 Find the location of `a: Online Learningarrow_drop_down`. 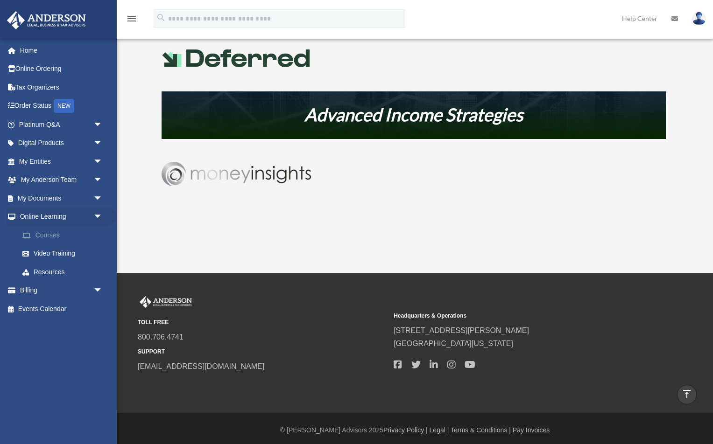

a: Online Learningarrow_drop_down is located at coordinates (62, 217).